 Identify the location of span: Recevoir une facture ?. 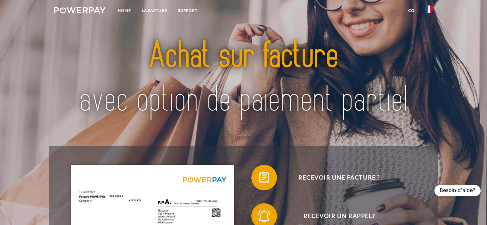
(339, 178).